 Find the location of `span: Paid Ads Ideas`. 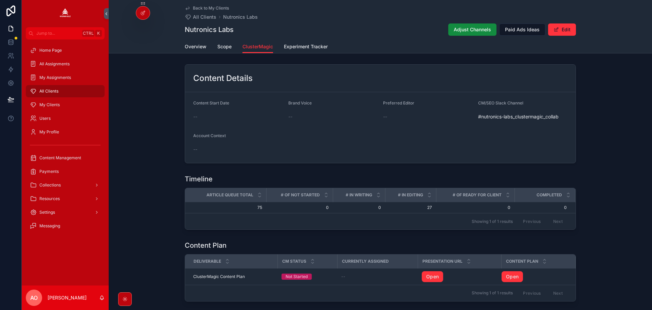

span: Paid Ads Ideas is located at coordinates (523, 30).